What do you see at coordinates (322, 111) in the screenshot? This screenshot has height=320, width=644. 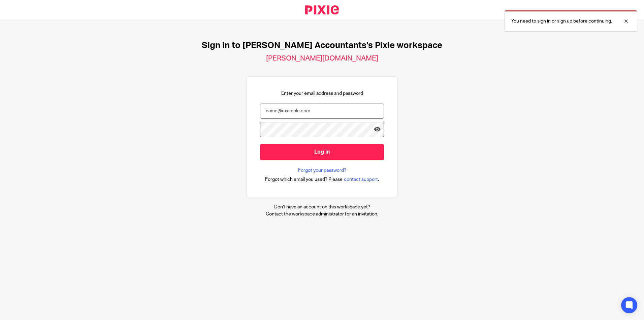 I see `input: name@example.com` at bounding box center [322, 111].